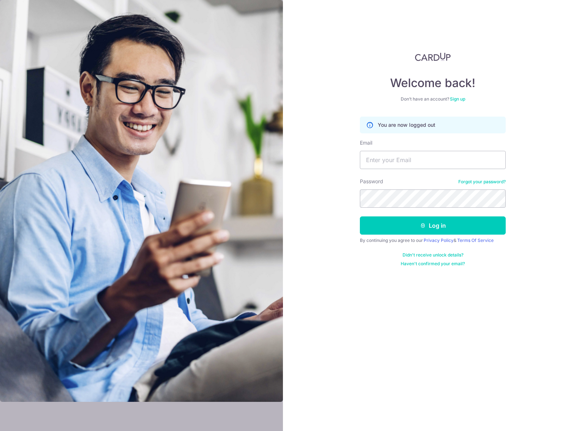 This screenshot has height=431, width=583. Describe the element at coordinates (366, 143) in the screenshot. I see `label: Email` at that location.